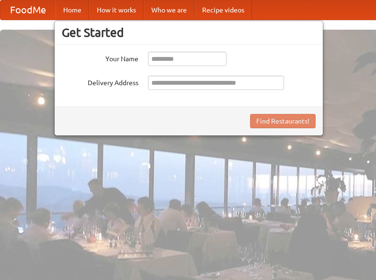  I want to click on a: Home, so click(72, 10).